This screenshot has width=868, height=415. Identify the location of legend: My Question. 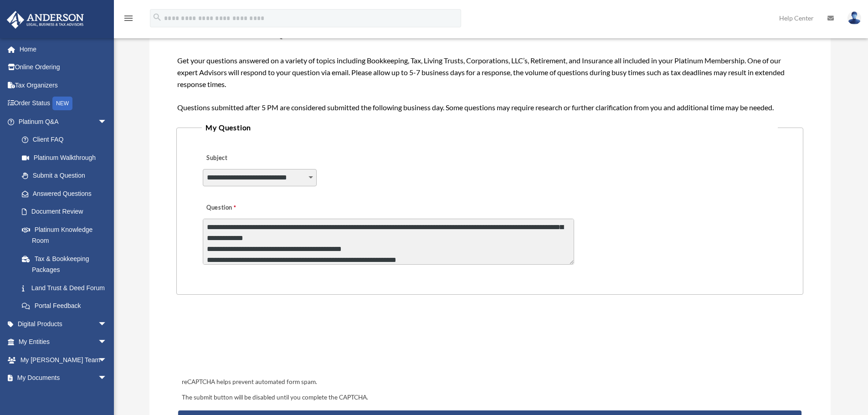
(489, 128).